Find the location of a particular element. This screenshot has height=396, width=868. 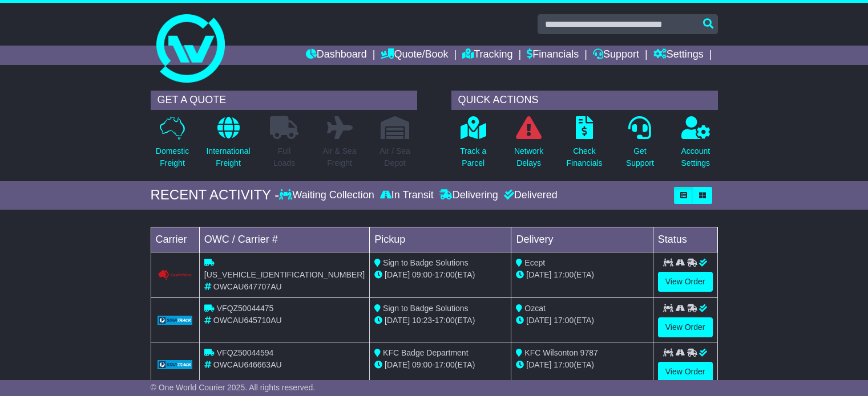

td: Pickup is located at coordinates (441, 239).